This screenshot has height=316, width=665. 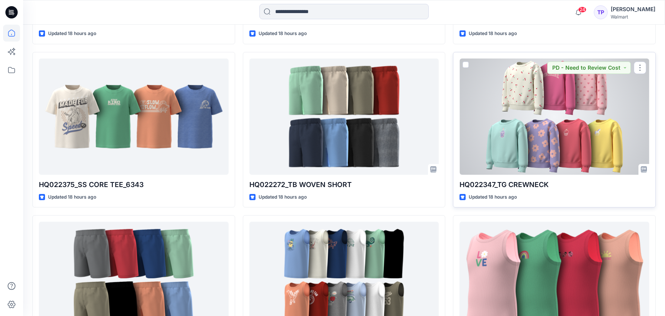 I want to click on p: HQ022272_TB WOVEN SHORT, so click(x=344, y=185).